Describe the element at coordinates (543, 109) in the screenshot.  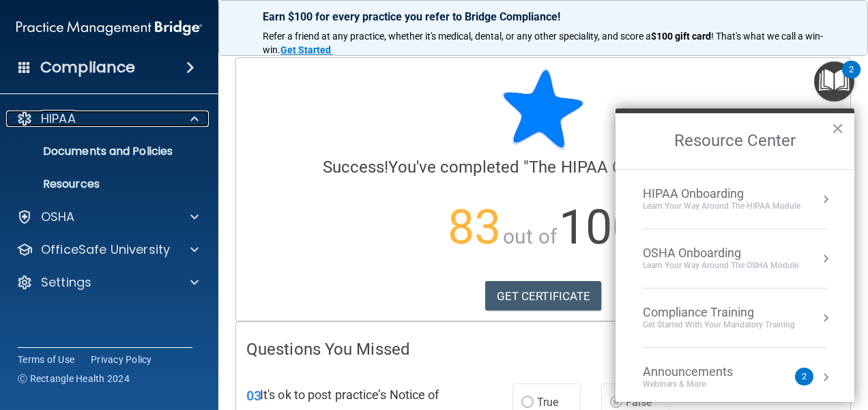
I see `img: blue-star-rounded.9d042014.png` at that location.